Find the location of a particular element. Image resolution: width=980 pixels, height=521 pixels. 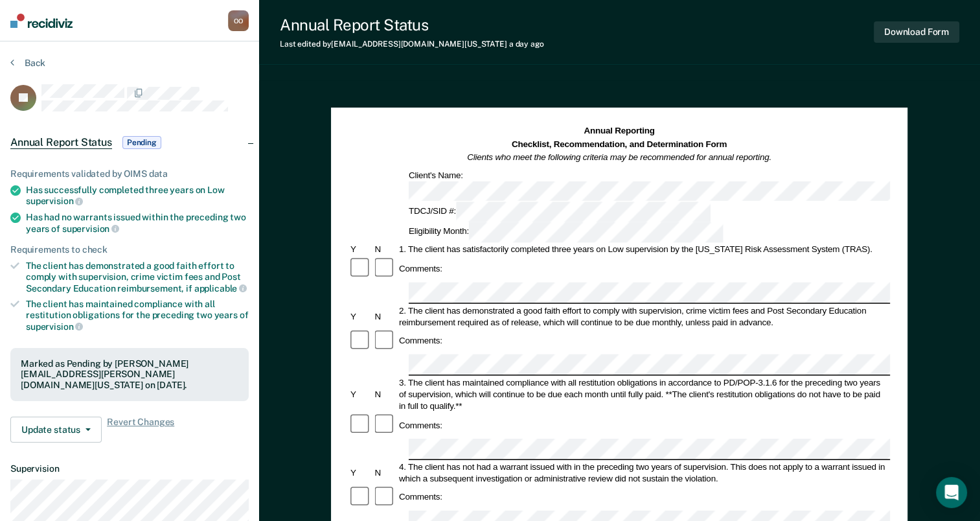

strong: Checklist, Recommendation, and Determination Form is located at coordinates (619, 144).